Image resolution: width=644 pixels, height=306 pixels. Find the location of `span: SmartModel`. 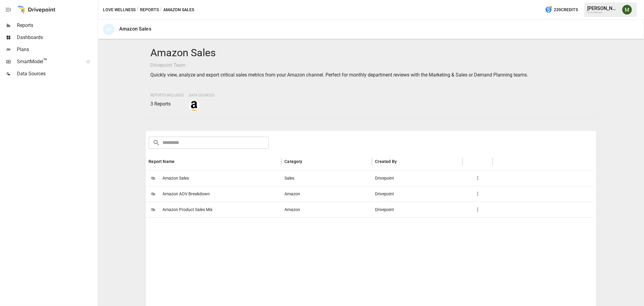

span: SmartModel is located at coordinates (48, 62).